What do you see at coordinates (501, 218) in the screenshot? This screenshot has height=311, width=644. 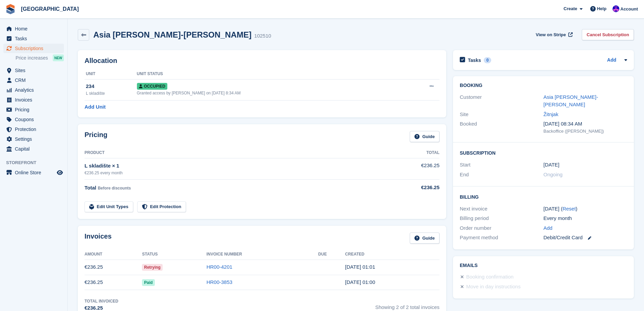 I see `div: Billing period` at bounding box center [501, 218].